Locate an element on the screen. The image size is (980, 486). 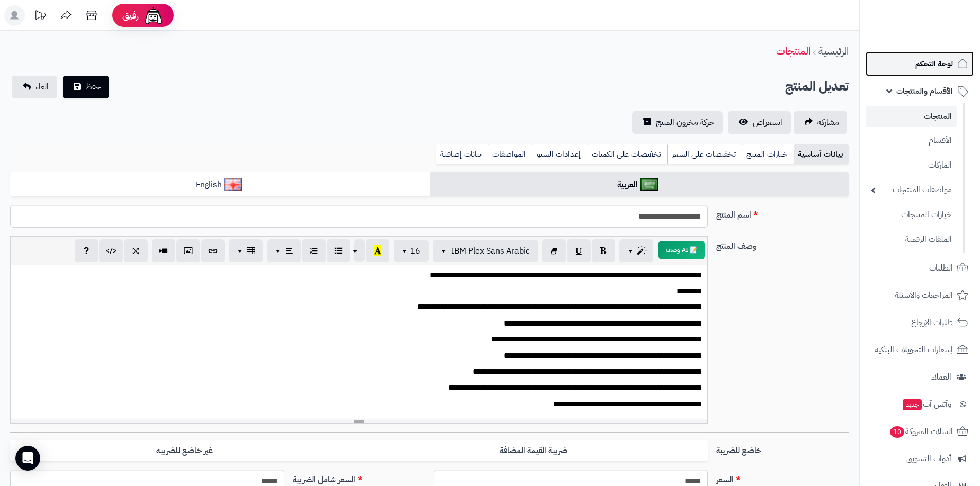
a: تخفيضات على السعر is located at coordinates (705, 154).